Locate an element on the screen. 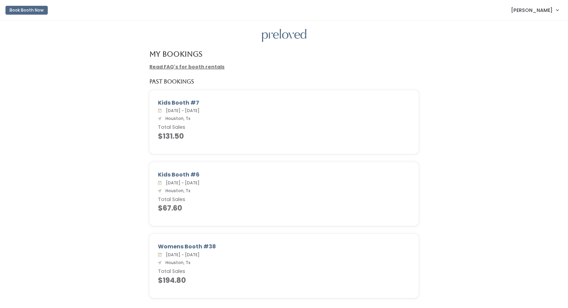 The height and width of the screenshot is (308, 568). a: Book Booth Now is located at coordinates (27, 10).